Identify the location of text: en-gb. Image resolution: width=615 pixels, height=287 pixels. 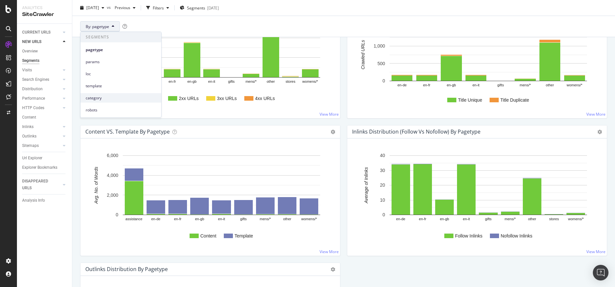
(444, 219).